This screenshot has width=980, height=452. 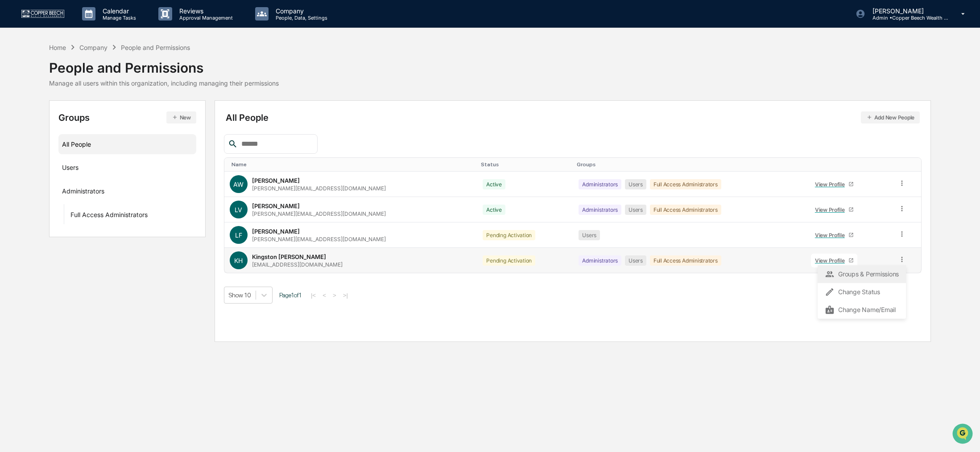 What do you see at coordinates (86, 26) in the screenshot?
I see `p: How can we help?` at bounding box center [86, 26].